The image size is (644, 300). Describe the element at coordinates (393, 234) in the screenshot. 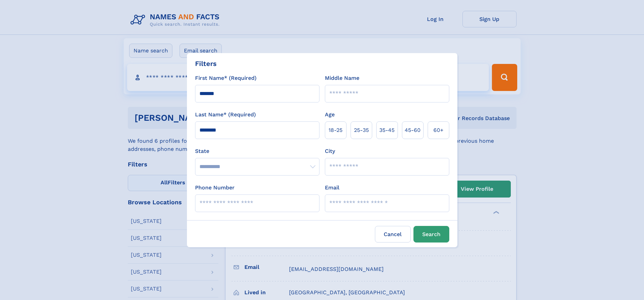

I see `label: Cancel` at that location.